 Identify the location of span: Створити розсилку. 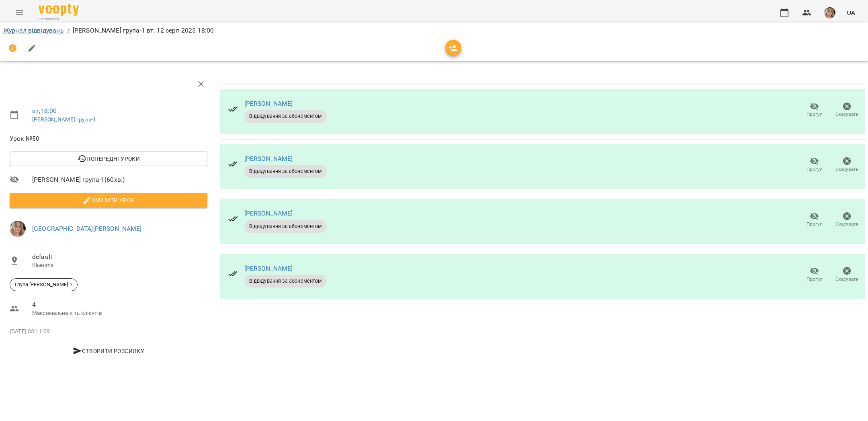
(108, 351).